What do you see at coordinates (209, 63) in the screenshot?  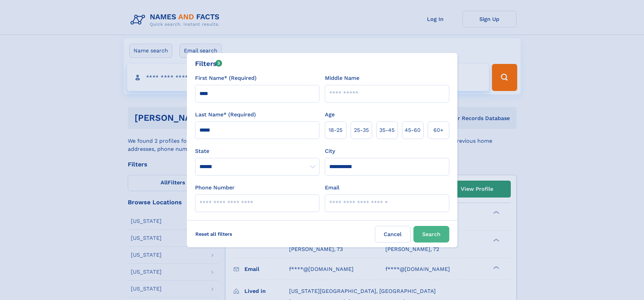 I see `div: Filters` at bounding box center [209, 63].